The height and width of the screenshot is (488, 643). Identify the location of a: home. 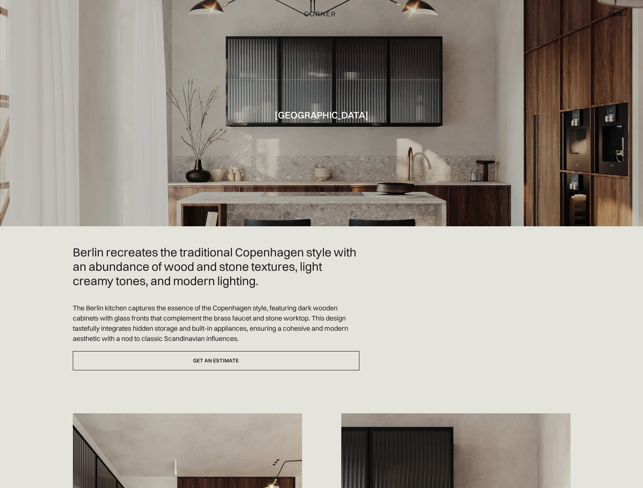
(321, 14).